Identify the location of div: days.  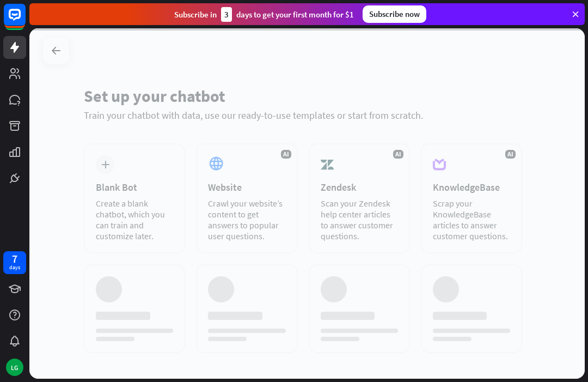
(15, 268).